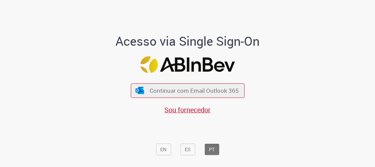  I want to click on button: EN, so click(163, 149).